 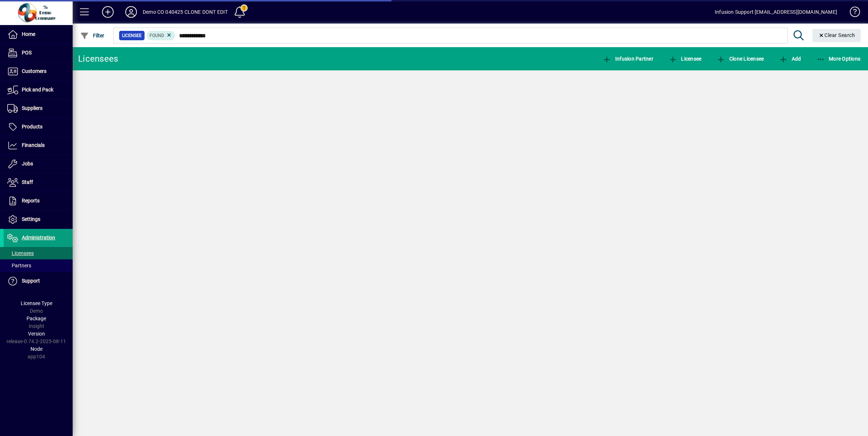 What do you see at coordinates (38, 254) in the screenshot?
I see `a: Licensees` at bounding box center [38, 254].